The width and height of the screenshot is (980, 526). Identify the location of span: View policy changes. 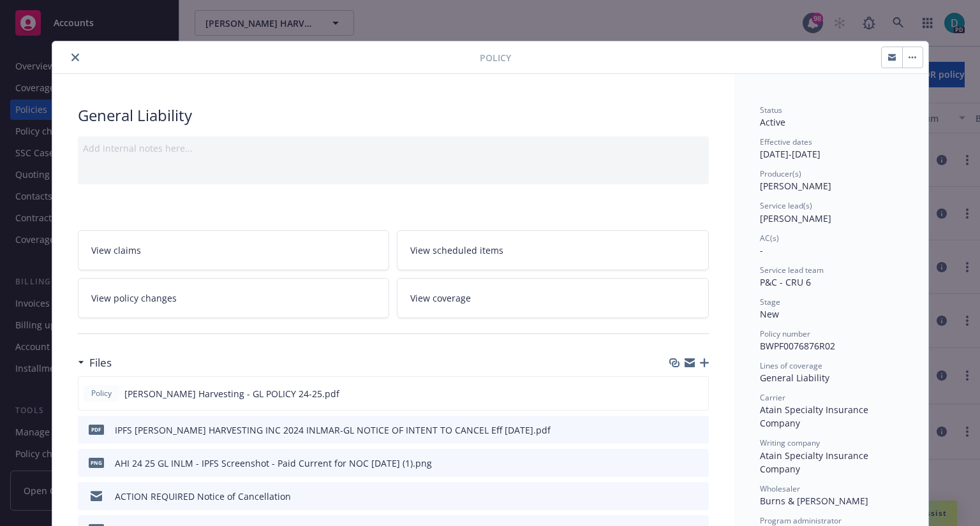
(134, 298).